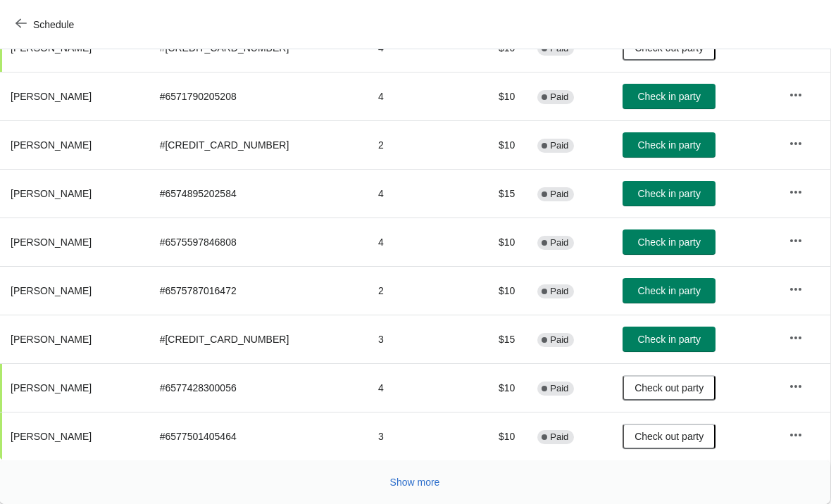  What do you see at coordinates (54, 24) in the screenshot?
I see `span: Schedule` at bounding box center [54, 24].